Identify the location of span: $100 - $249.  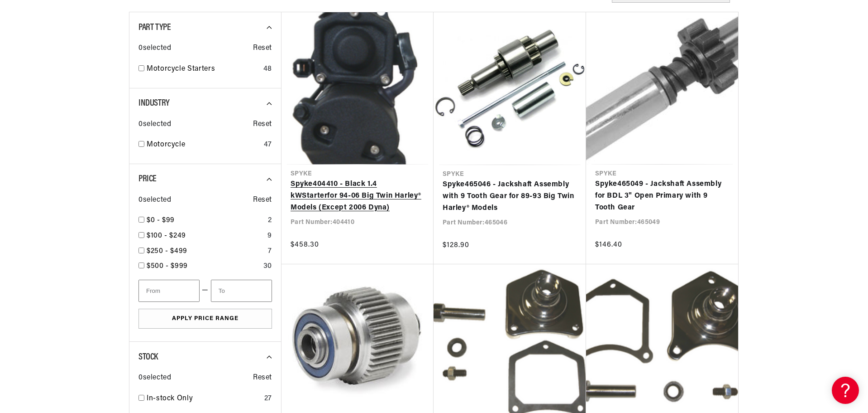
(166, 236).